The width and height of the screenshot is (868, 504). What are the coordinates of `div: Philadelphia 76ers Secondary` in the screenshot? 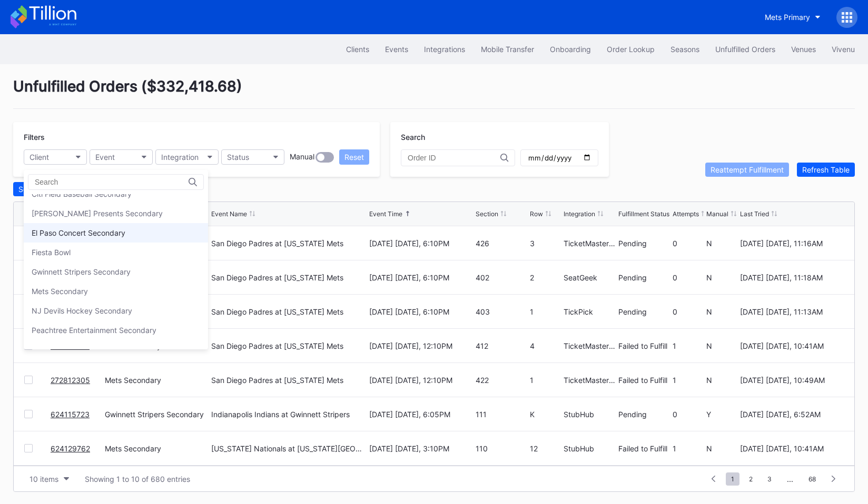 It's located at (83, 349).